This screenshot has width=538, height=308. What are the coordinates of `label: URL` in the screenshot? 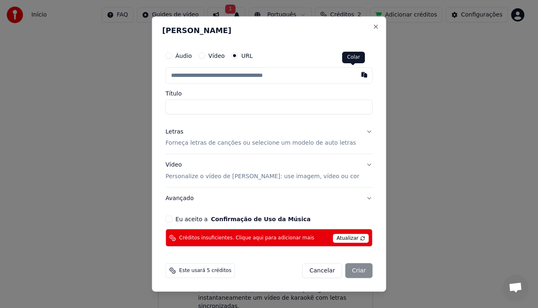 It's located at (247, 55).